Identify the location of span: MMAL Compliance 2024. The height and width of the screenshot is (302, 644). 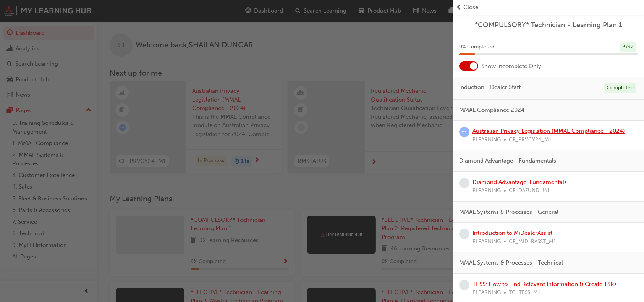
(492, 110).